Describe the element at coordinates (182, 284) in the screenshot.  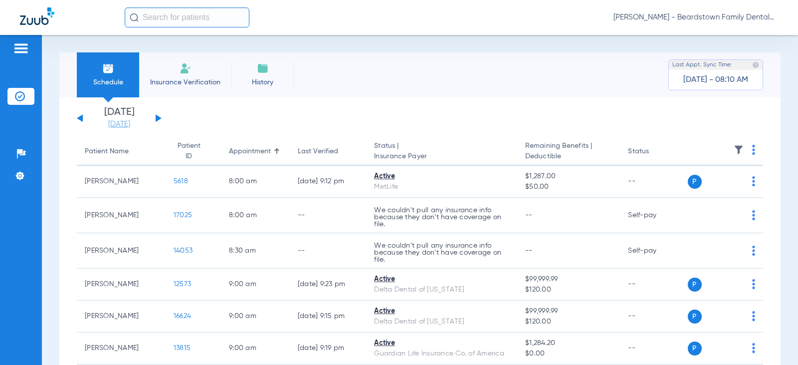
I see `span: 12573` at that location.